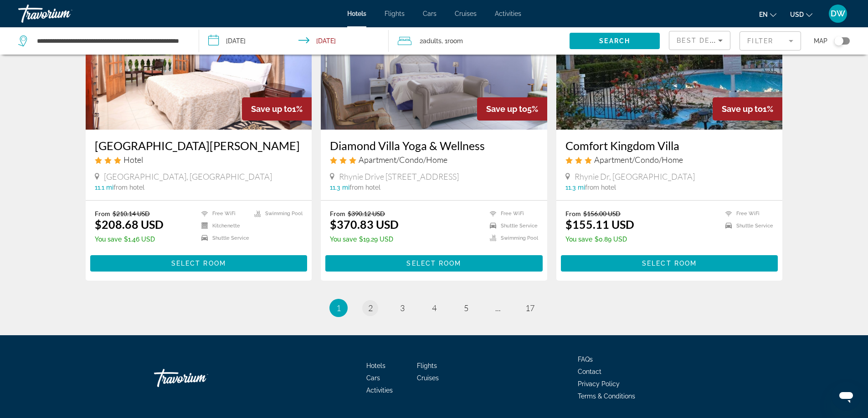  What do you see at coordinates (339, 308) in the screenshot?
I see `span: 1` at bounding box center [339, 308].